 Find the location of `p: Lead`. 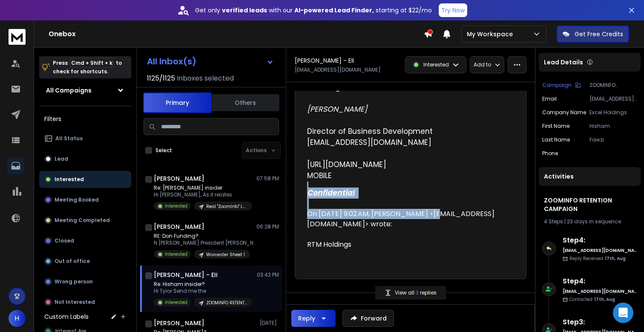

p: Lead is located at coordinates (61, 159).